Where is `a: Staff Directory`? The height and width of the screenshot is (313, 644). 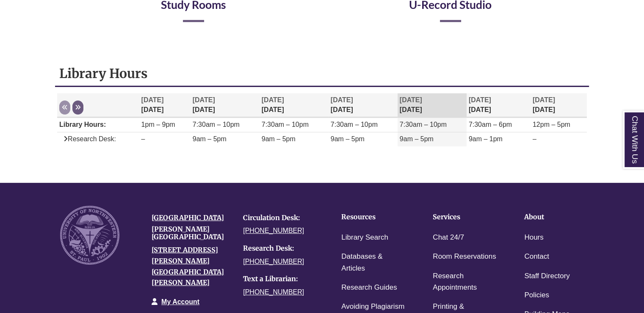
a: Staff Directory is located at coordinates (547, 276).